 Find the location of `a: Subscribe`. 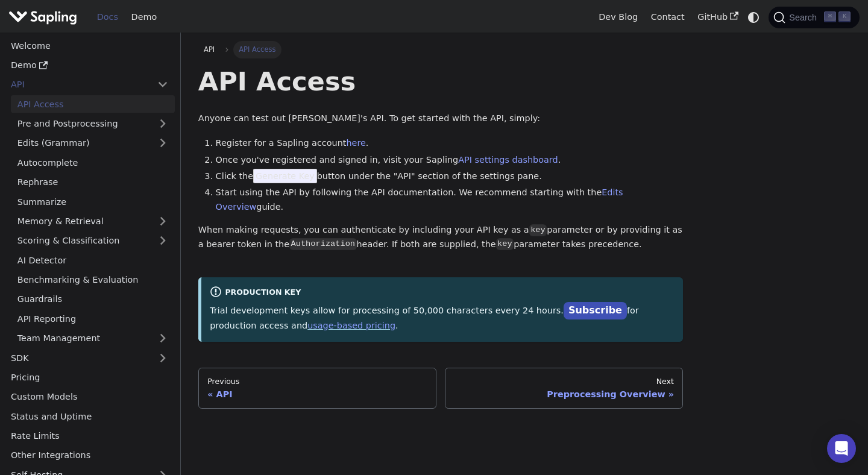

a: Subscribe is located at coordinates (595, 310).